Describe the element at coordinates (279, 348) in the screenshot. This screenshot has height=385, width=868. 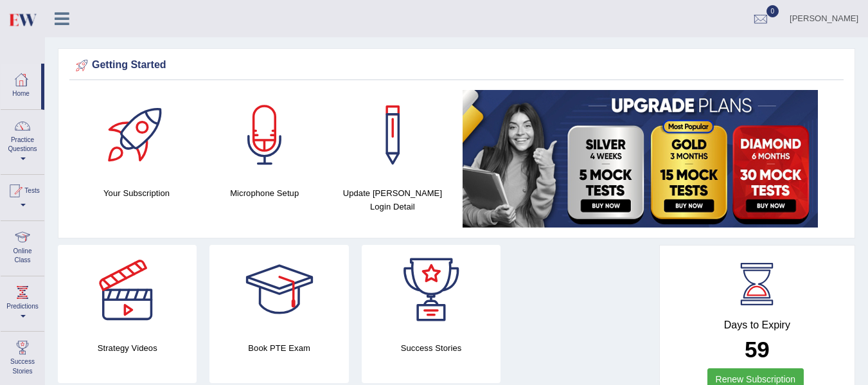
I see `h4: Book PTE Exam` at that location.